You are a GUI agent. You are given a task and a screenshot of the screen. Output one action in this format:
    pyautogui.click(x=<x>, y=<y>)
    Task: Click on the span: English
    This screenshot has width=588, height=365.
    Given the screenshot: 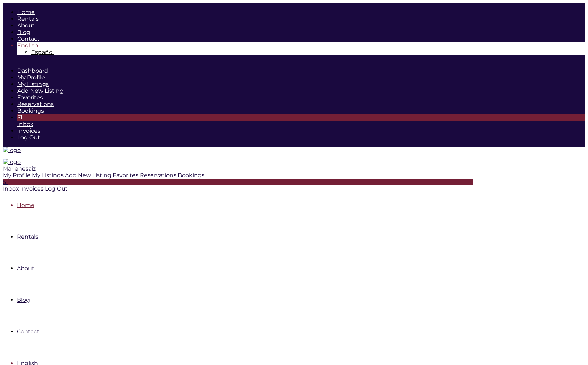 What is the action you would take?
    pyautogui.click(x=28, y=46)
    